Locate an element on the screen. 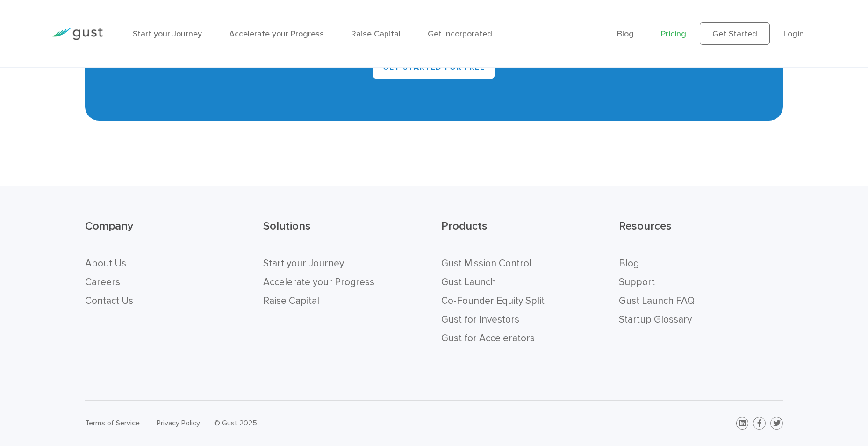  a: Gust Mission Control is located at coordinates (486, 263).